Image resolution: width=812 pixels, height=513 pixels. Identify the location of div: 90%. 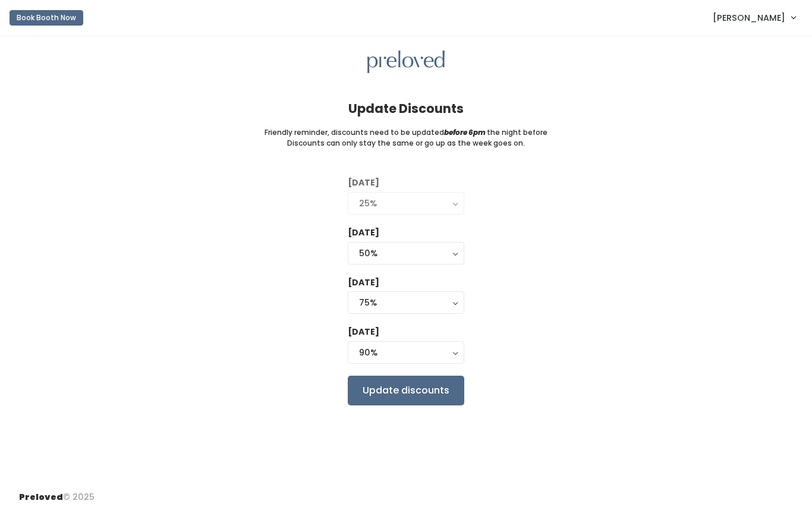
(406, 352).